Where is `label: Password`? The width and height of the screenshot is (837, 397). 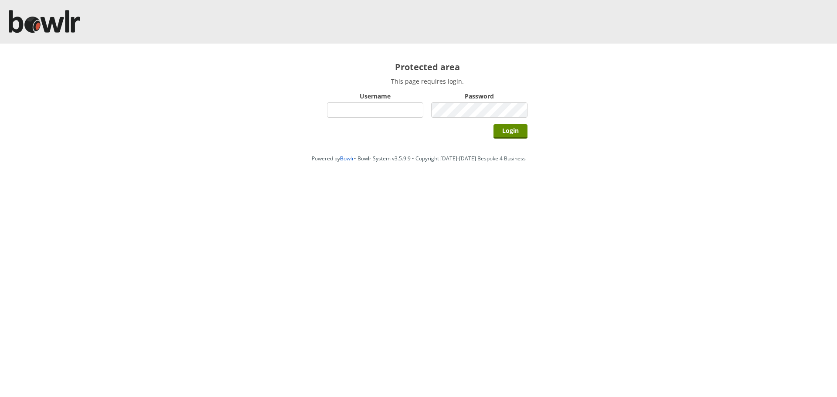
label: Password is located at coordinates (479, 96).